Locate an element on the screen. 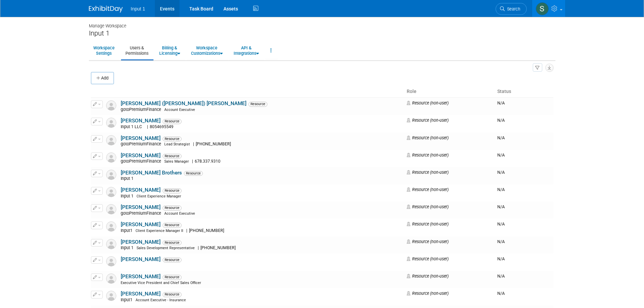  span: Client Experience Manager II is located at coordinates (159, 230).